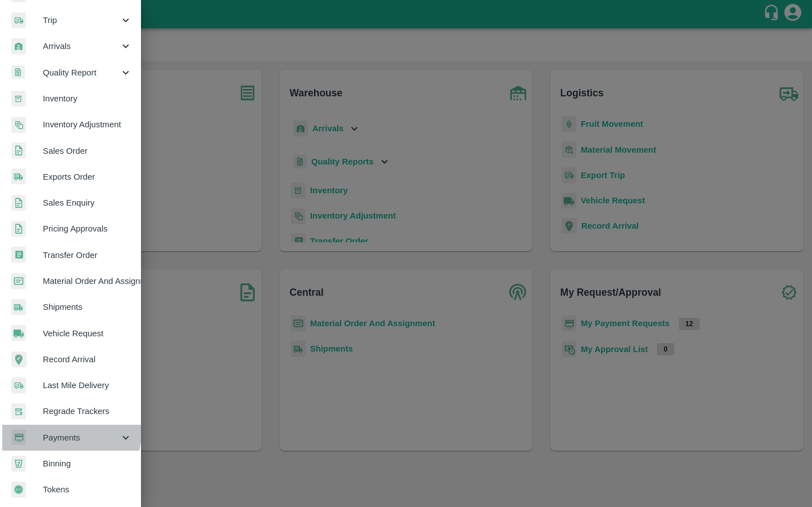 This screenshot has height=507, width=812. What do you see at coordinates (18, 99) in the screenshot?
I see `img: whInventory` at bounding box center [18, 99].